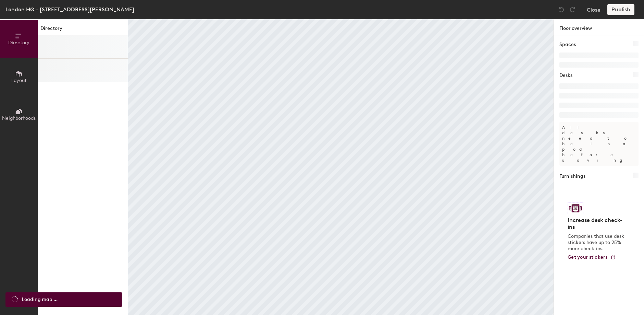 The width and height of the screenshot is (644, 315). What do you see at coordinates (19, 118) in the screenshot?
I see `span: Neighborhoods` at bounding box center [19, 118].